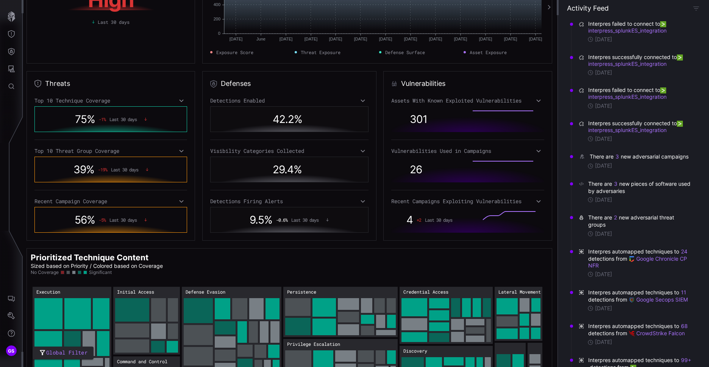  Describe the element at coordinates (253, 332) in the screenshot. I see `rect: Defense Evasion → Defense Evasion:Clear Windows Event Logs: 26` at that location.